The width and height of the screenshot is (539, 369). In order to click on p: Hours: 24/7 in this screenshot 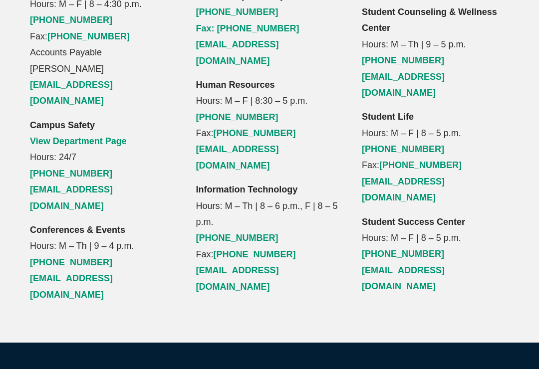, I will do `click(103, 166)`.